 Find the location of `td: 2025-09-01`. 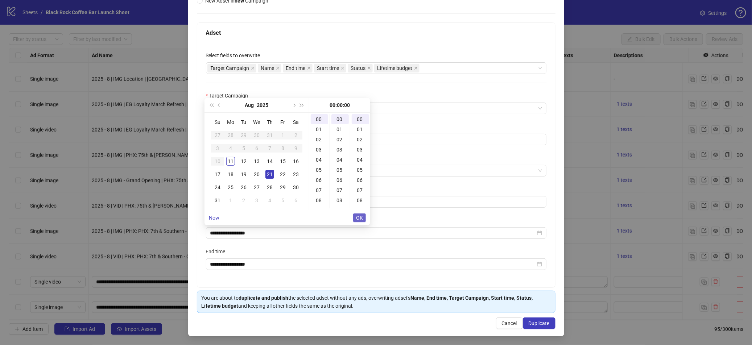

td: 2025-09-01 is located at coordinates (231, 201).